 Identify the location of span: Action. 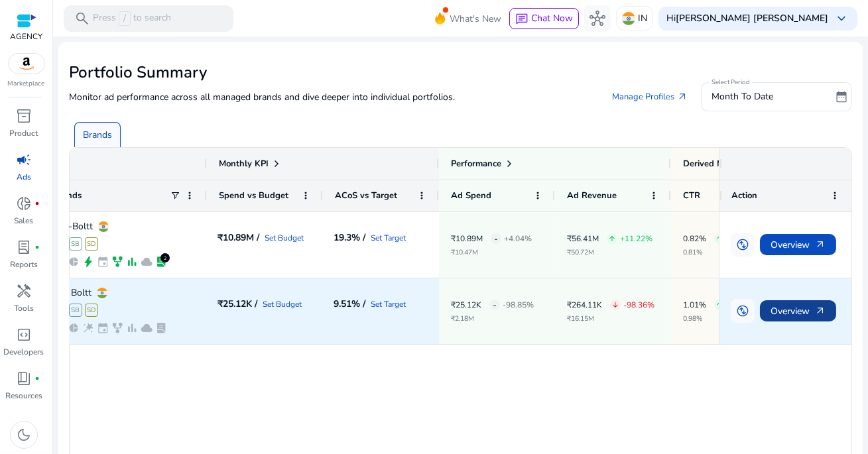
(743, 195).